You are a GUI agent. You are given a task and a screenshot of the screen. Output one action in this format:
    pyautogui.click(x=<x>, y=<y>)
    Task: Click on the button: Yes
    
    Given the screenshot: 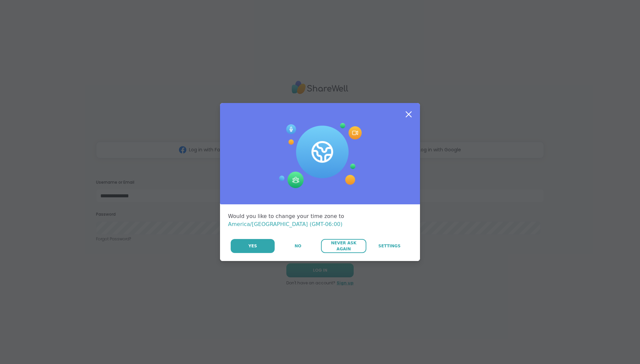 What is the action you would take?
    pyautogui.click(x=253, y=246)
    